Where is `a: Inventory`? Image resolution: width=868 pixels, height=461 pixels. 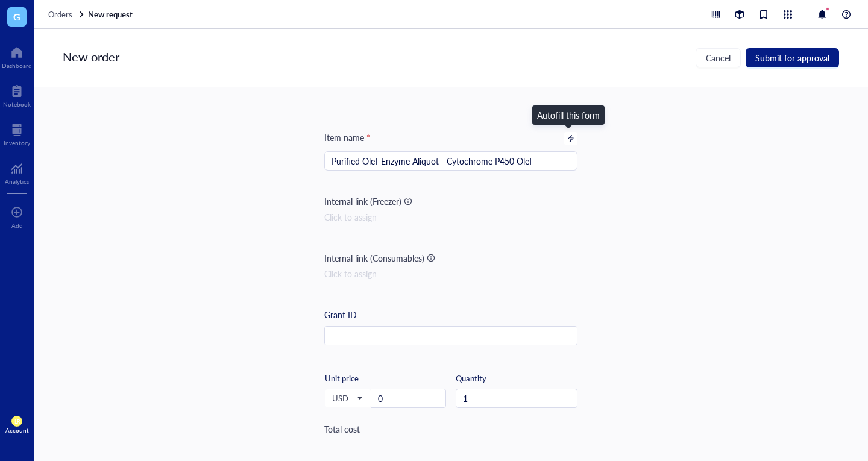
a: Inventory is located at coordinates (17, 133).